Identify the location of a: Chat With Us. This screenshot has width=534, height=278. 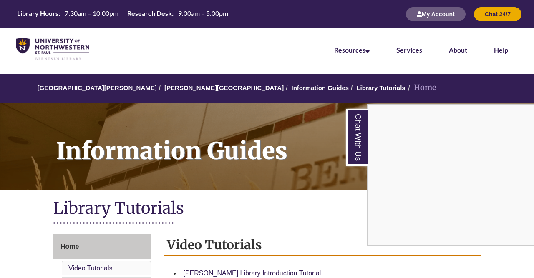
(357, 137).